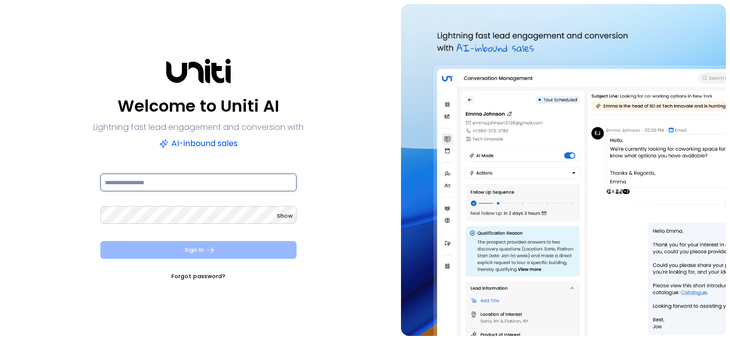 The height and width of the screenshot is (340, 730). Describe the element at coordinates (198, 106) in the screenshot. I see `p: Welcome to Uniti AI` at that location.